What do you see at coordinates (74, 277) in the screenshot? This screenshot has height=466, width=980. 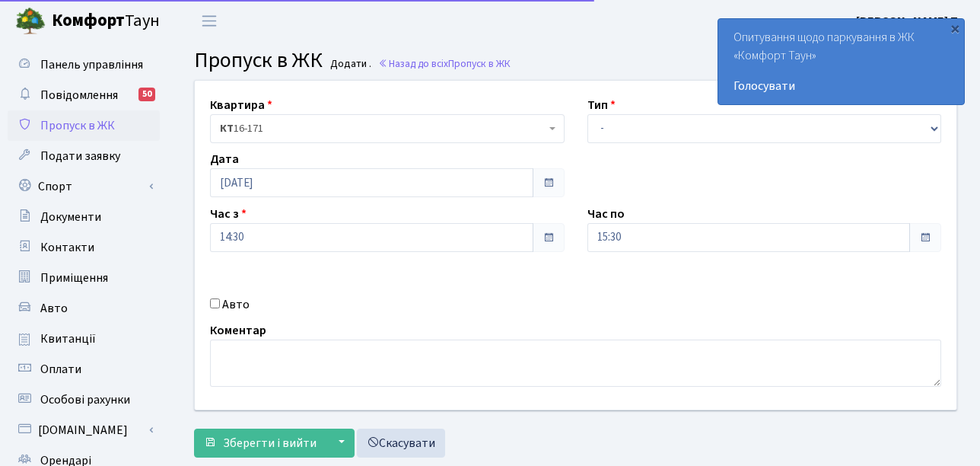 I see `span: Приміщення` at bounding box center [74, 277].